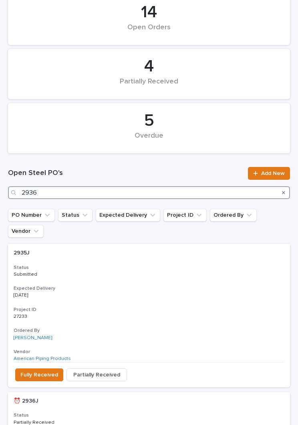 The image size is (298, 425). I want to click on div: Overdue, so click(149, 140).